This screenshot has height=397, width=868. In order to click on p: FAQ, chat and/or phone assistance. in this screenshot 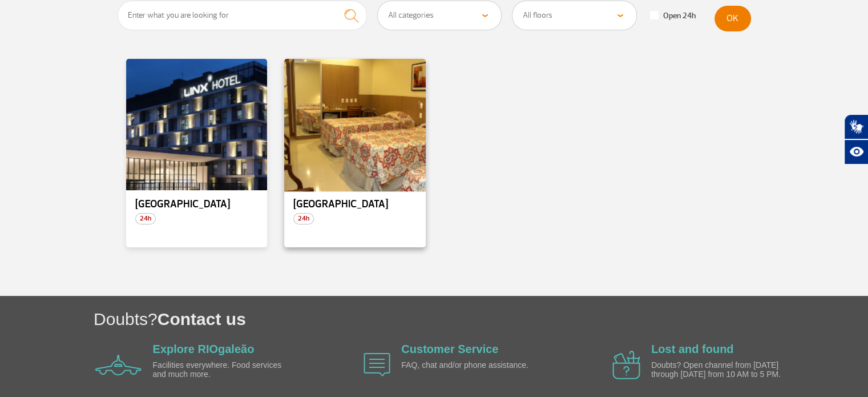, I will do `click(466, 365)`.